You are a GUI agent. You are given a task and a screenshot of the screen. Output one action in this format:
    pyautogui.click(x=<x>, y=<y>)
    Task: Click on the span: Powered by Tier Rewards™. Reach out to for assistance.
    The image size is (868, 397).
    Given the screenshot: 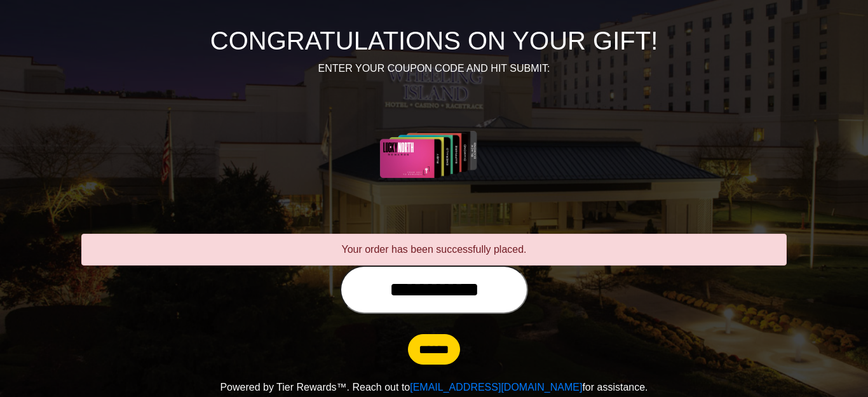 What is the action you would take?
    pyautogui.click(x=433, y=387)
    